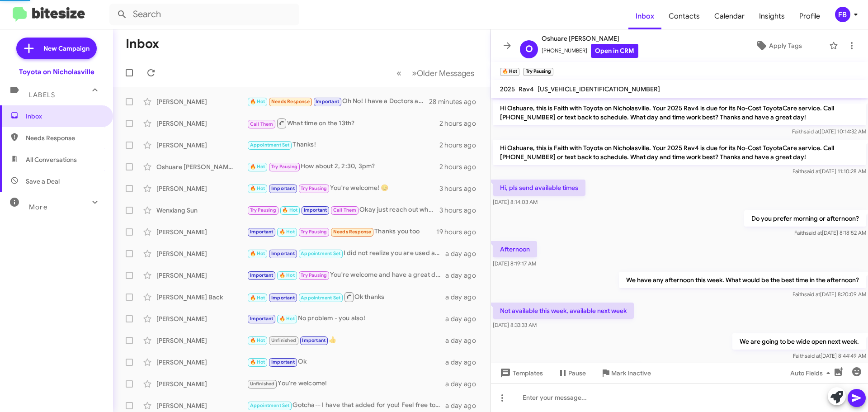 This screenshot has width=868, height=412. I want to click on button: Templates, so click(520, 373).